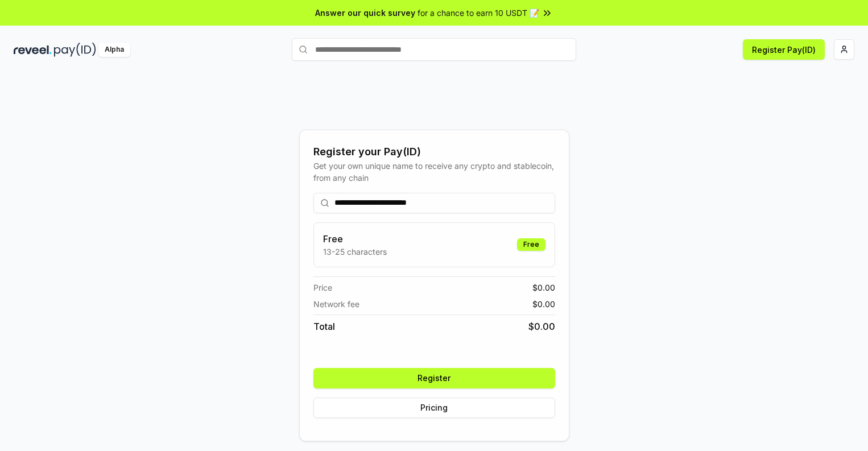 The width and height of the screenshot is (868, 451). I want to click on span: Total, so click(324, 327).